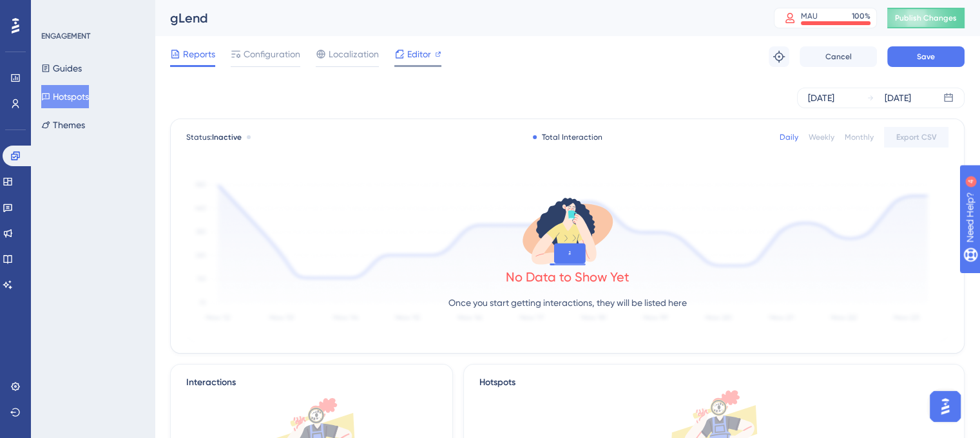 The width and height of the screenshot is (980, 438). What do you see at coordinates (916, 137) in the screenshot?
I see `span: Export CSV` at bounding box center [916, 137].